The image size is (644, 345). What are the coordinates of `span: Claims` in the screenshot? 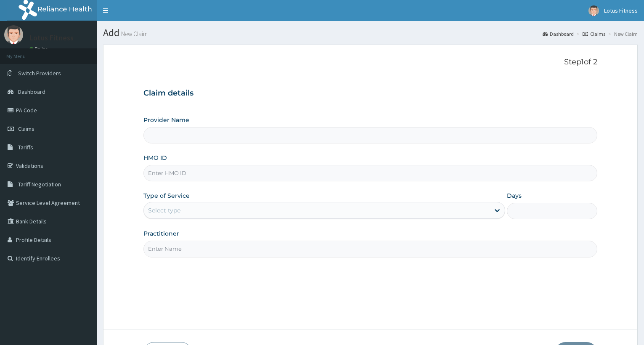 It's located at (26, 129).